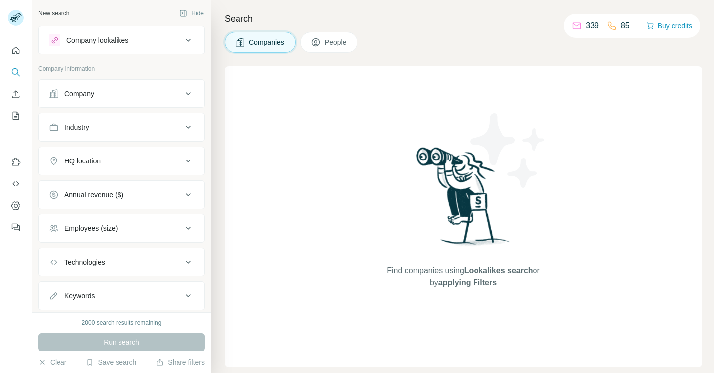  I want to click on button: Enrich CSV, so click(16, 94).